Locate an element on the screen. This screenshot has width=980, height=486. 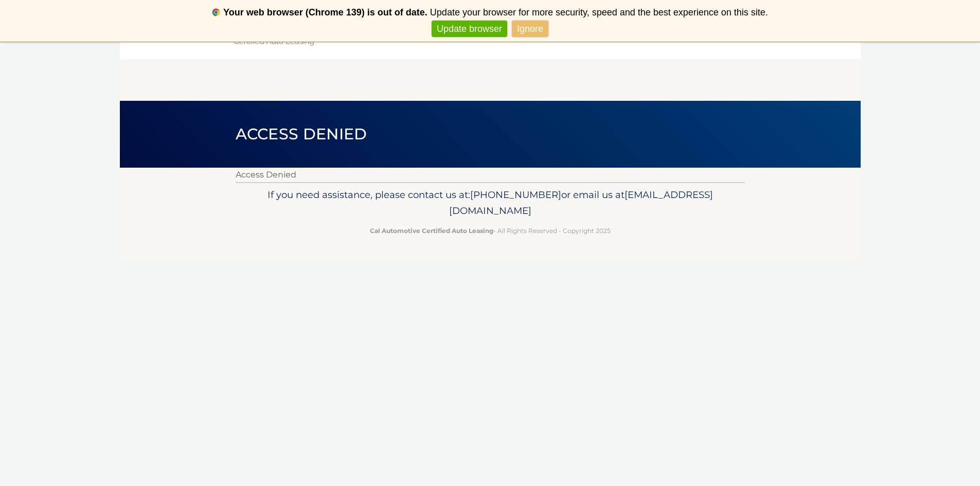
span: Update your browser for more security, speed and the best experience on this site. is located at coordinates (599, 12).